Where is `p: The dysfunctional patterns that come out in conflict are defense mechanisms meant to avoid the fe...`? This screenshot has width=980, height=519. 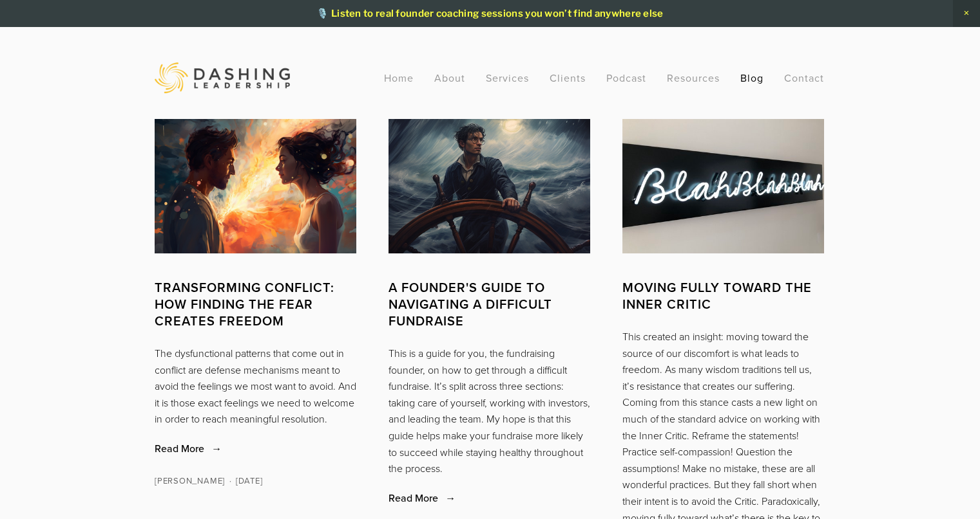
p: The dysfunctional patterns that come out in conflict are defense mechanisms meant to avoid the fe... is located at coordinates (255, 387).